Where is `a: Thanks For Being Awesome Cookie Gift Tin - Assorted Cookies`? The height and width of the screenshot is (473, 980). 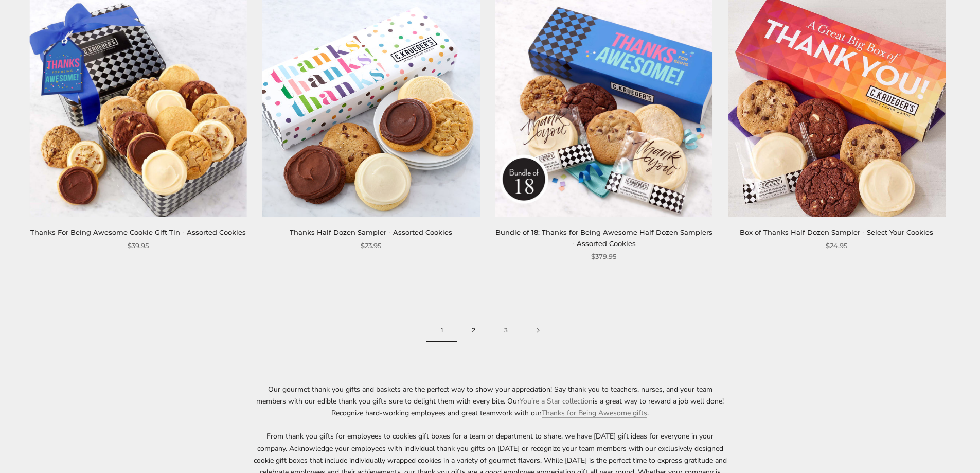 a: Thanks For Being Awesome Cookie Gift Tin - Assorted Cookies is located at coordinates (138, 232).